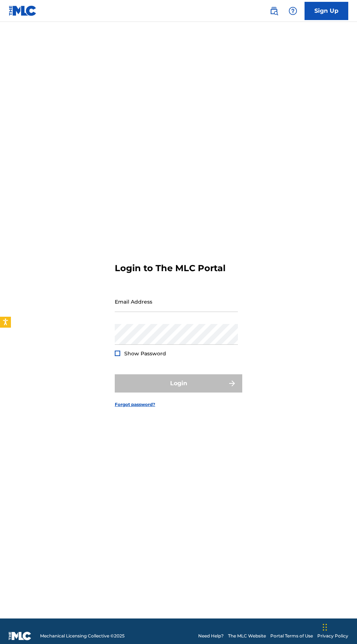  What do you see at coordinates (325, 627) in the screenshot?
I see `div: Drag` at bounding box center [325, 627].